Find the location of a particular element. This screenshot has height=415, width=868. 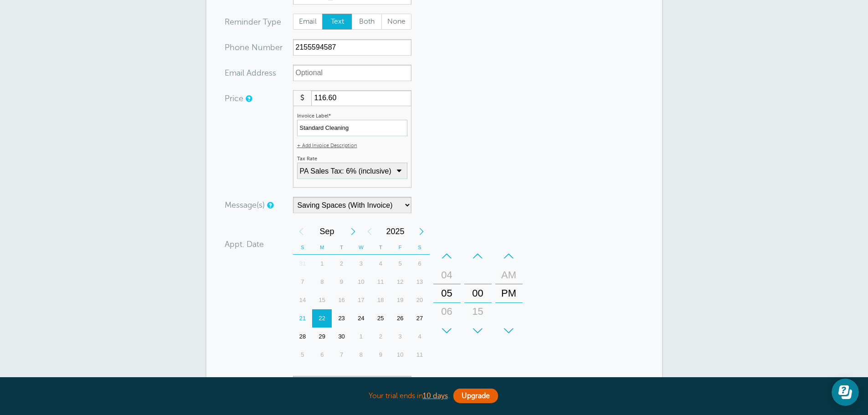

div: Next Year is located at coordinates (422, 231).